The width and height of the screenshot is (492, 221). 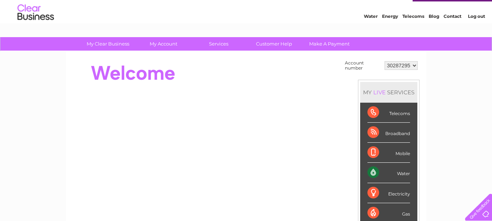 I want to click on div: MY SERVICES, so click(x=389, y=92).